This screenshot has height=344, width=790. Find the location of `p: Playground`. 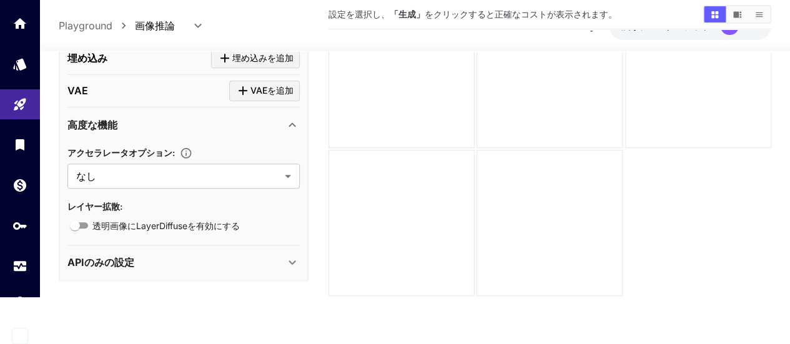

p: Playground is located at coordinates (86, 26).